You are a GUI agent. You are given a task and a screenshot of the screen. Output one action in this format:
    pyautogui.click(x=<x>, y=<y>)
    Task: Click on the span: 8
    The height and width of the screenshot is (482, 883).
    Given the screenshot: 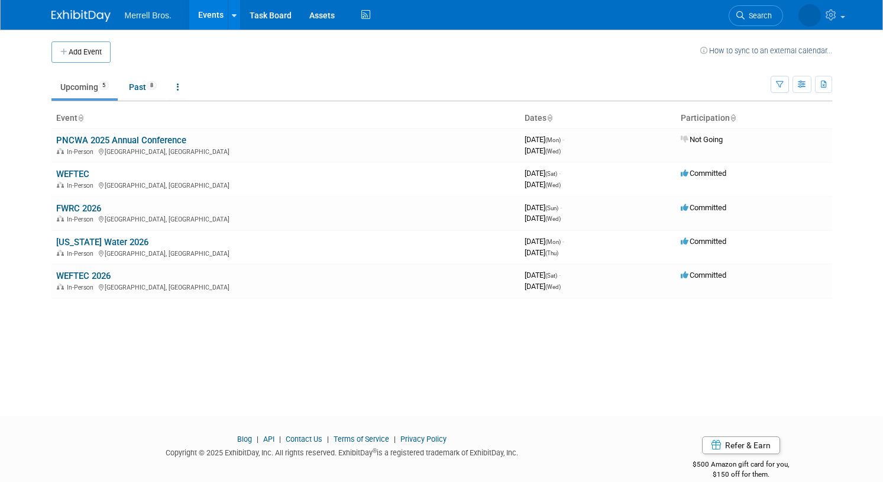 What is the action you would take?
    pyautogui.click(x=151, y=85)
    